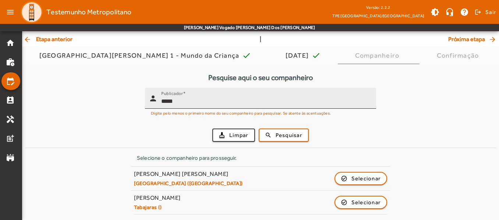 Image resolution: width=499 pixels, height=220 pixels. I want to click on mat-icon: menu, so click(10, 12).